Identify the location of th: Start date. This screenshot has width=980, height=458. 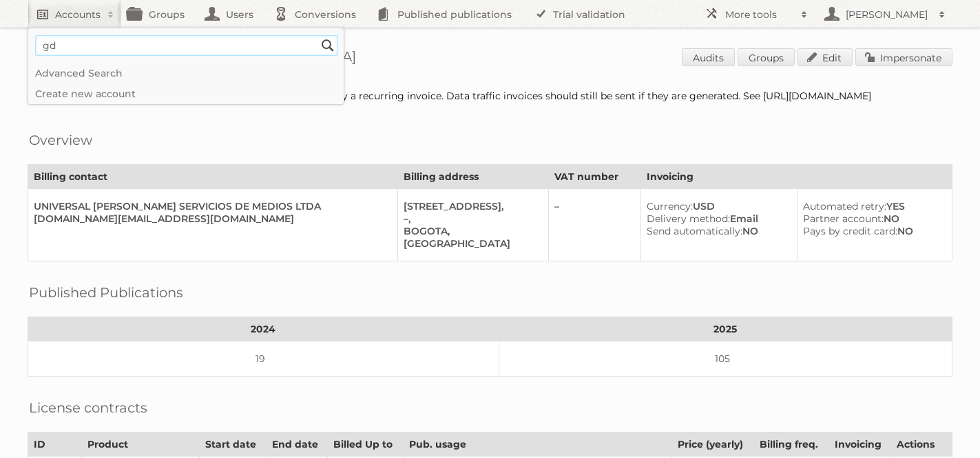
(233, 444).